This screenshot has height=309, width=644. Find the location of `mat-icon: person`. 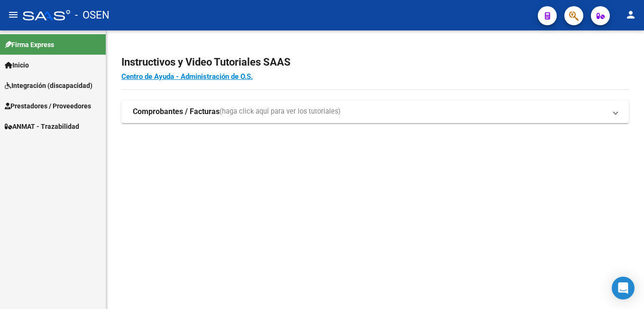

mat-icon: person is located at coordinates (631, 15).